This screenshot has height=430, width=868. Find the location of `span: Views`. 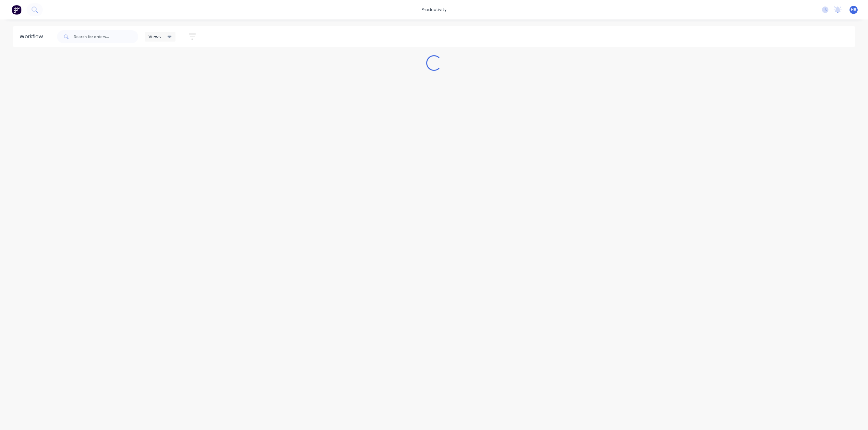

span: Views is located at coordinates (154, 37).